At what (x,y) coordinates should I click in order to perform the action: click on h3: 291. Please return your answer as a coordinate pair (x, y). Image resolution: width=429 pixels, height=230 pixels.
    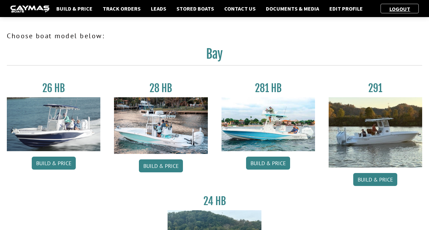
    Looking at the image, I should click on (376, 88).